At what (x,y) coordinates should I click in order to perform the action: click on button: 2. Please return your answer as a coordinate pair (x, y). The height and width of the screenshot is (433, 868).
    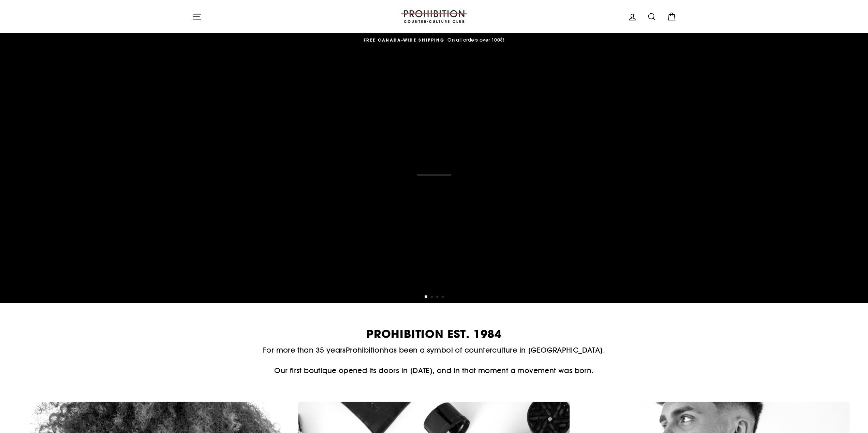
    Looking at the image, I should click on (432, 297).